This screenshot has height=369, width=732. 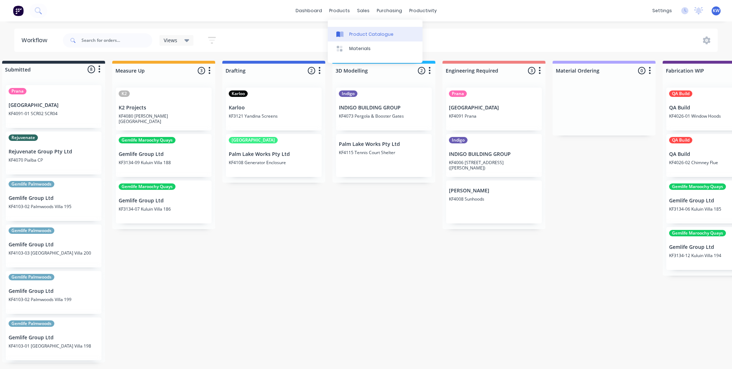 I want to click on input: Search for orders..., so click(x=117, y=40).